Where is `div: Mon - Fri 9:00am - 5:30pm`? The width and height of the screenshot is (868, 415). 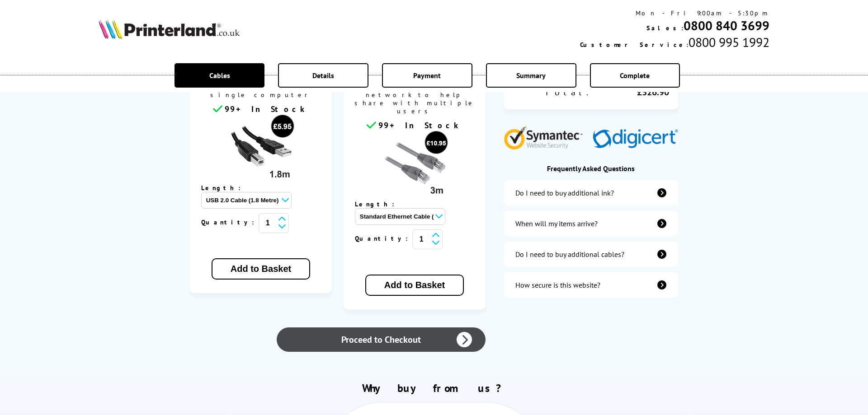 div: Mon - Fri 9:00am - 5:30pm is located at coordinates (675, 13).